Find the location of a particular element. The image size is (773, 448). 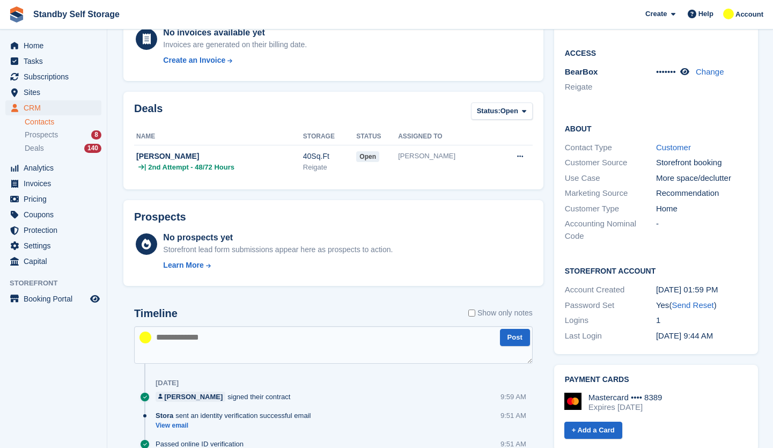

div: Yes is located at coordinates (701, 305).